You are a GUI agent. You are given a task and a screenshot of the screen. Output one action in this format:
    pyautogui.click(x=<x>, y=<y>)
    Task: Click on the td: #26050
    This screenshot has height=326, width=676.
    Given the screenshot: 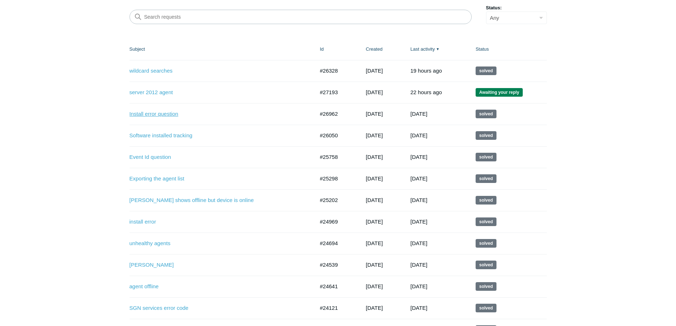 What is the action you would take?
    pyautogui.click(x=335, y=136)
    